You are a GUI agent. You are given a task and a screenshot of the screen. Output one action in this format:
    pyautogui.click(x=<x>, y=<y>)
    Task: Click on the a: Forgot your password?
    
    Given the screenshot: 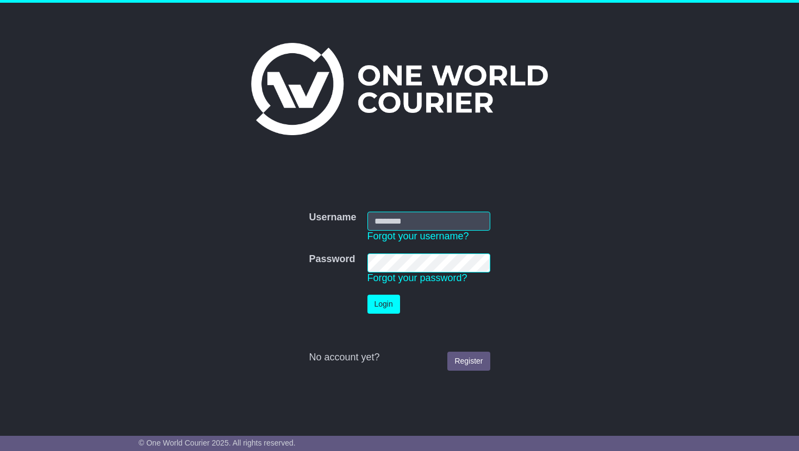 What is the action you would take?
    pyautogui.click(x=417, y=278)
    